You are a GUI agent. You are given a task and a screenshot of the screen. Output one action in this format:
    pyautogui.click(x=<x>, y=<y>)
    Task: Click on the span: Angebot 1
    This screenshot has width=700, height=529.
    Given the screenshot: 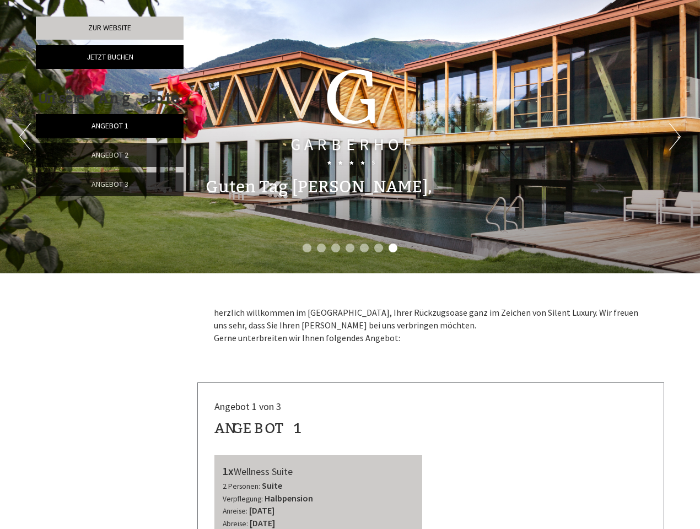 What is the action you would take?
    pyautogui.click(x=110, y=126)
    